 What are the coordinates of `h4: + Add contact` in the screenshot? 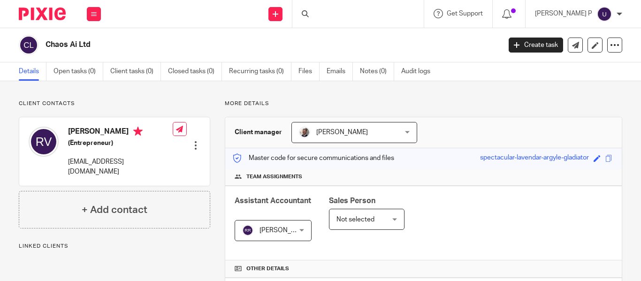 It's located at (115, 210).